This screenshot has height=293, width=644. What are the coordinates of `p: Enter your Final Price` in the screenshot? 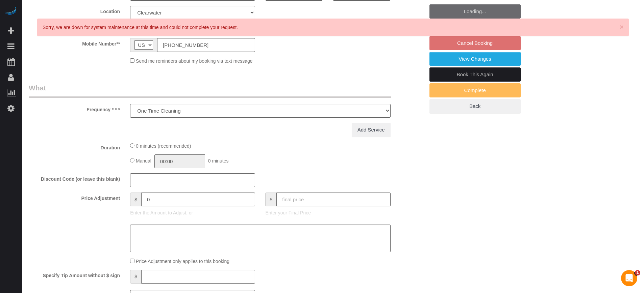 It's located at (328, 213).